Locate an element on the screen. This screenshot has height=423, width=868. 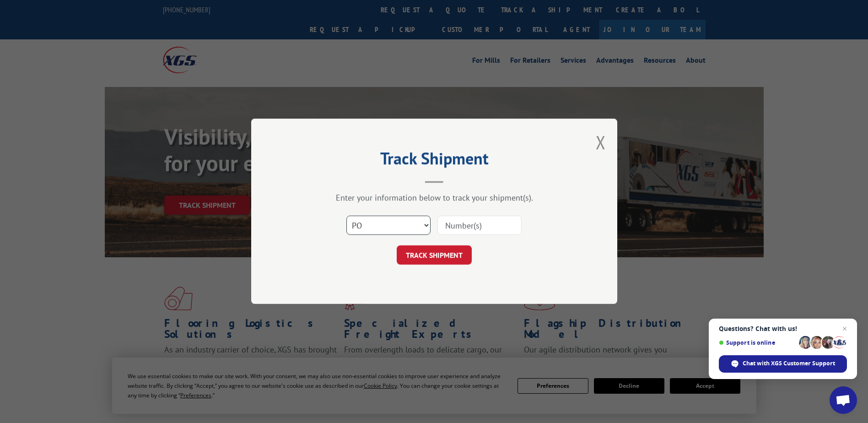
button: Close modal is located at coordinates (601, 142).